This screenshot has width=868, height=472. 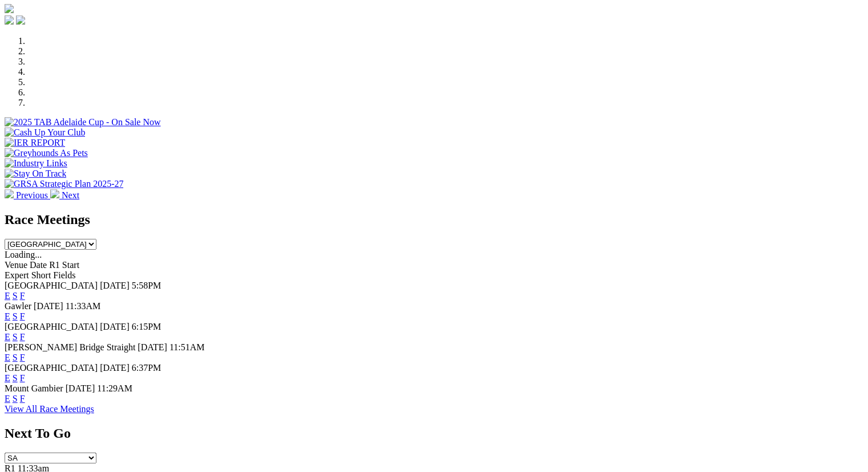 What do you see at coordinates (41, 275) in the screenshot?
I see `span: Short` at bounding box center [41, 275].